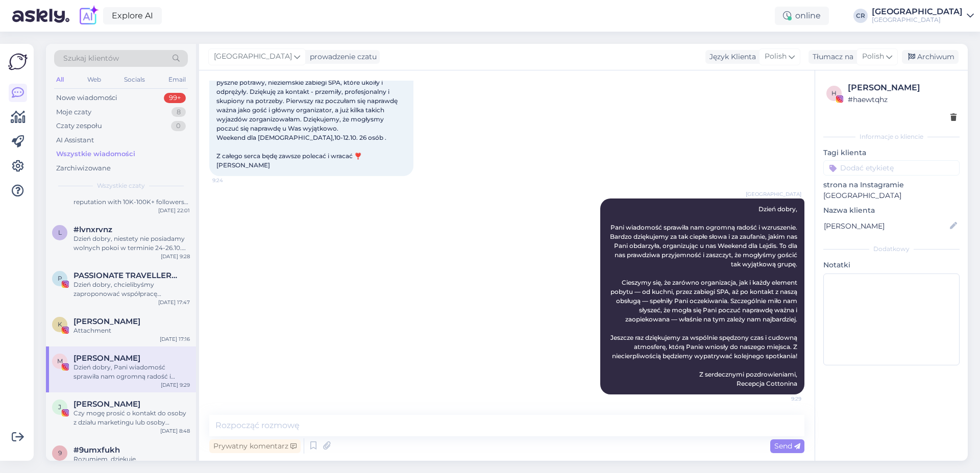 This screenshot has width=980, height=473. Describe the element at coordinates (891, 137) in the screenshot. I see `div: Informacje o kliencie` at that location.